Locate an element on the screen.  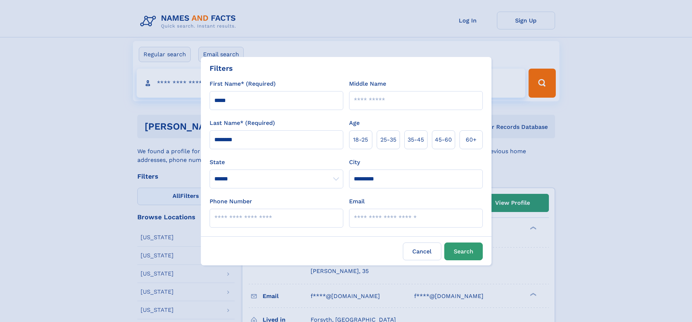
label: Last Name* (Required) is located at coordinates (242, 123).